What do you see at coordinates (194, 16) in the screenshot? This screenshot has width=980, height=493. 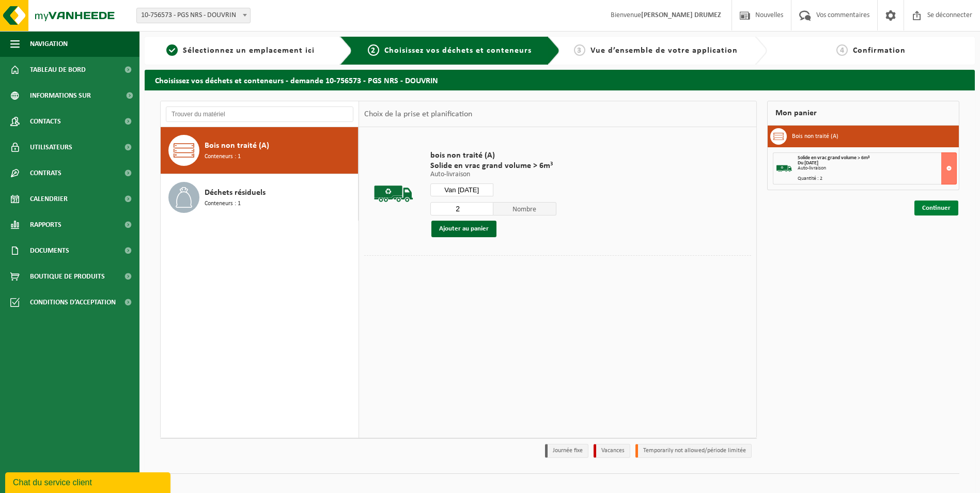 I see `span: 10-756573 - PGS NRS - DOUVRIN` at bounding box center [194, 16].